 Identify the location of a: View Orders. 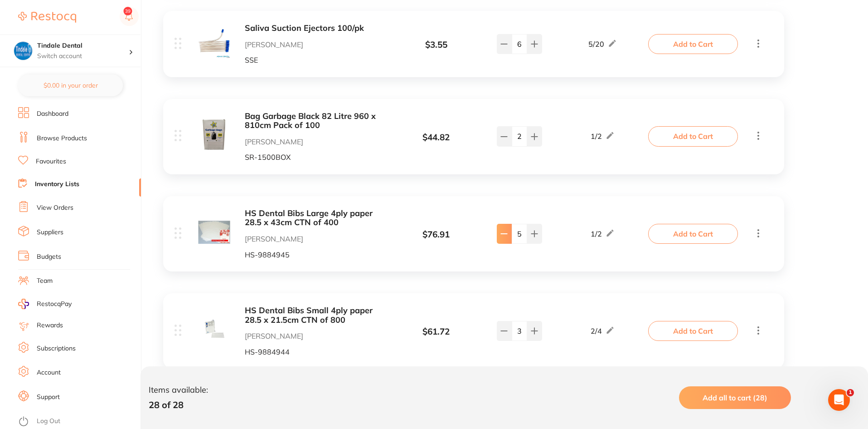
(55, 208).